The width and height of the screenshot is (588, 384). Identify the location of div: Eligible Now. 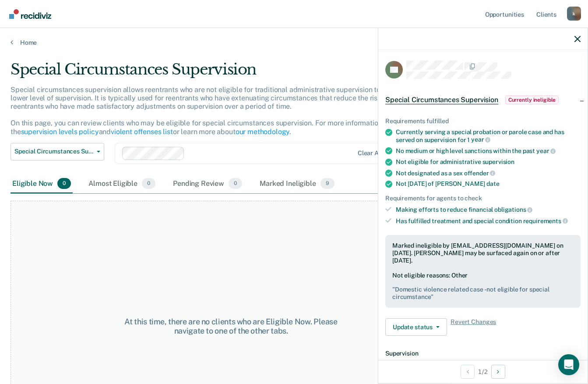
(42, 184).